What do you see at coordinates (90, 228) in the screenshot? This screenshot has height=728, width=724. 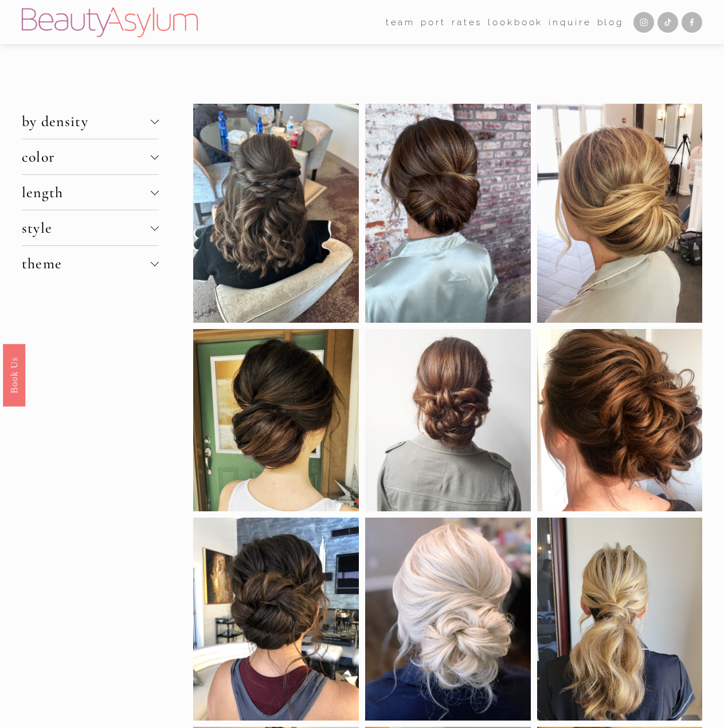 I see `button: style` at bounding box center [90, 228].